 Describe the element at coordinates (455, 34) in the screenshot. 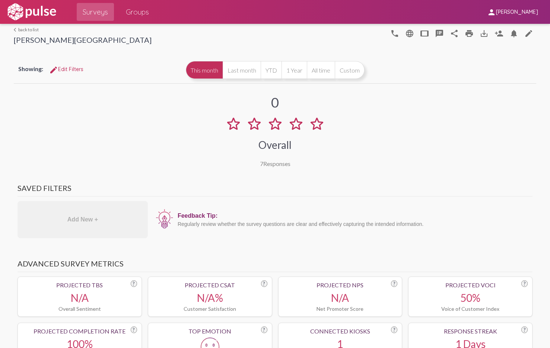

I see `mat-icon: Share` at that location.